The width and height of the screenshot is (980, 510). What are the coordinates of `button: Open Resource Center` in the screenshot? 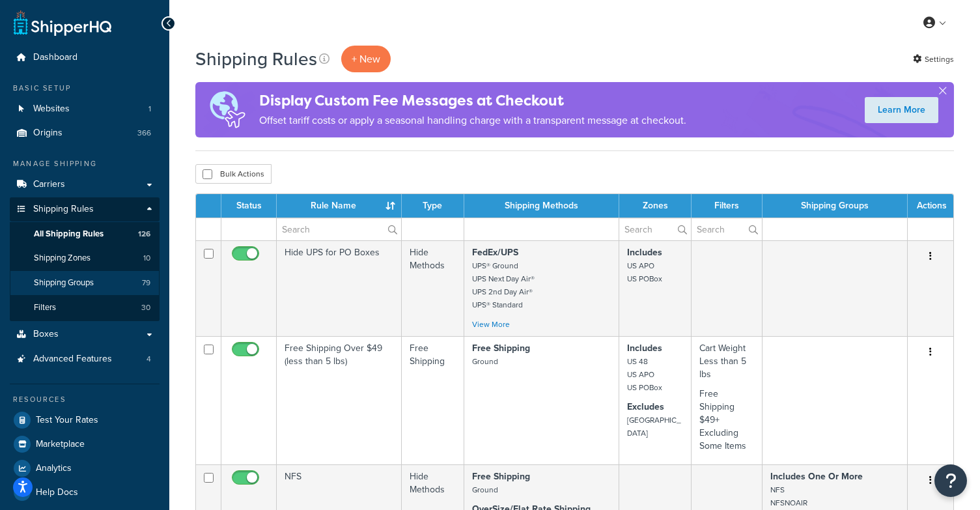 It's located at (951, 481).